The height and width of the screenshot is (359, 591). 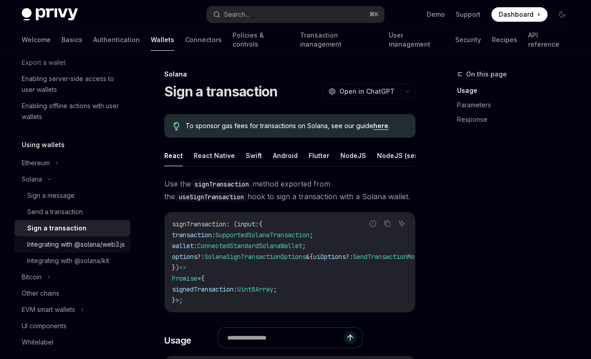 I want to click on span: Uint8Array, so click(x=255, y=289).